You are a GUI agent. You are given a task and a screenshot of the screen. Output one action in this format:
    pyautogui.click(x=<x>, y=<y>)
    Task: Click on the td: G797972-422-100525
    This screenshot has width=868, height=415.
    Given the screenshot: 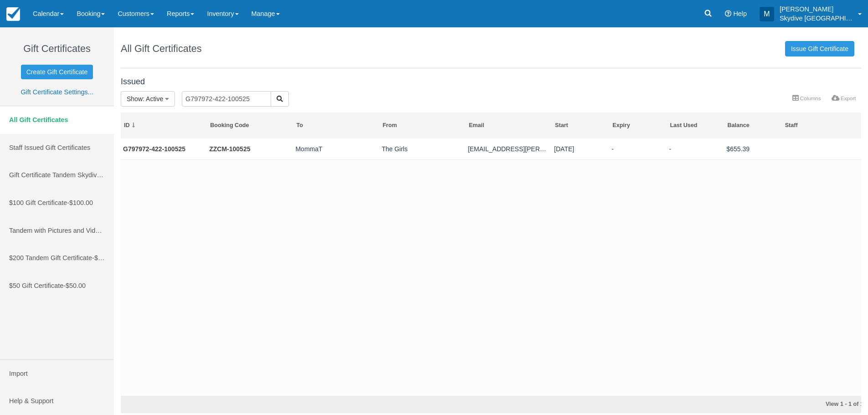 What is the action you would take?
    pyautogui.click(x=164, y=149)
    